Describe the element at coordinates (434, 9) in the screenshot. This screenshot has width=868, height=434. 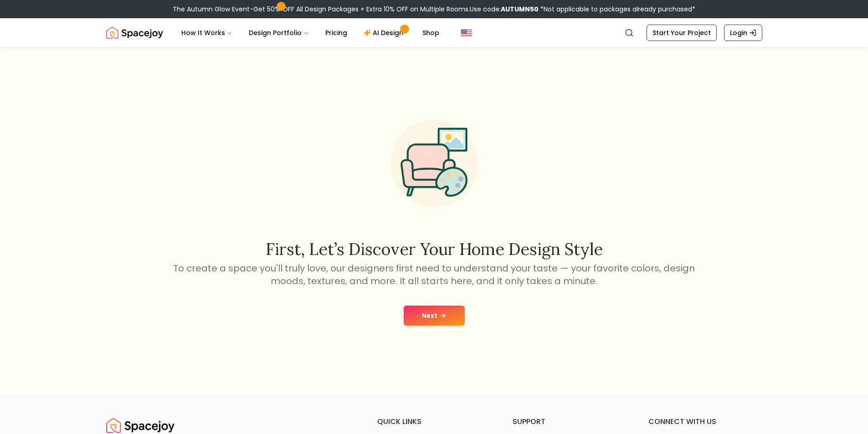
I see `div: The Autumn Glow Event-Get 50% OFF All Design Packages + Extra 10% OFF on Multiple Rooms.` at that location.